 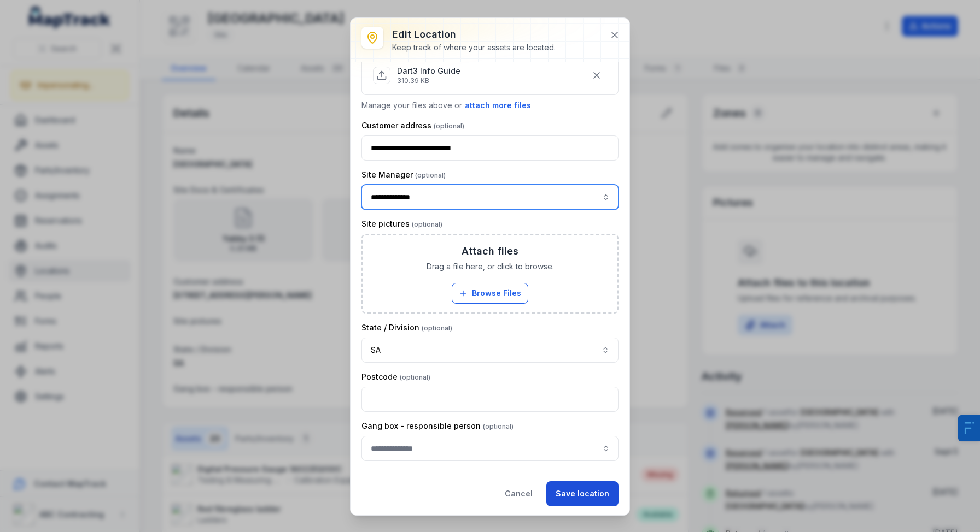 I want to click on label: Customer address, so click(x=412, y=125).